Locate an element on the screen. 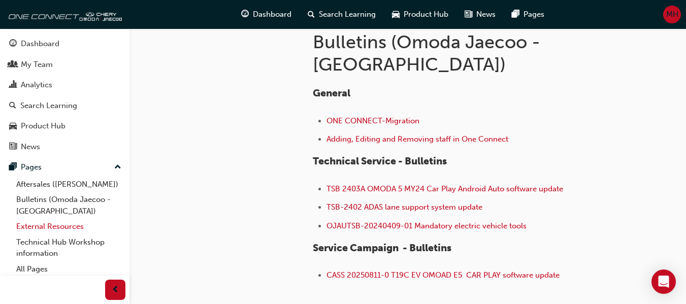 Image resolution: width=686 pixels, height=304 pixels. span: CASS 20250811-0 T19C EV OMOAD E5 CAR PLAY software update is located at coordinates (443, 275).